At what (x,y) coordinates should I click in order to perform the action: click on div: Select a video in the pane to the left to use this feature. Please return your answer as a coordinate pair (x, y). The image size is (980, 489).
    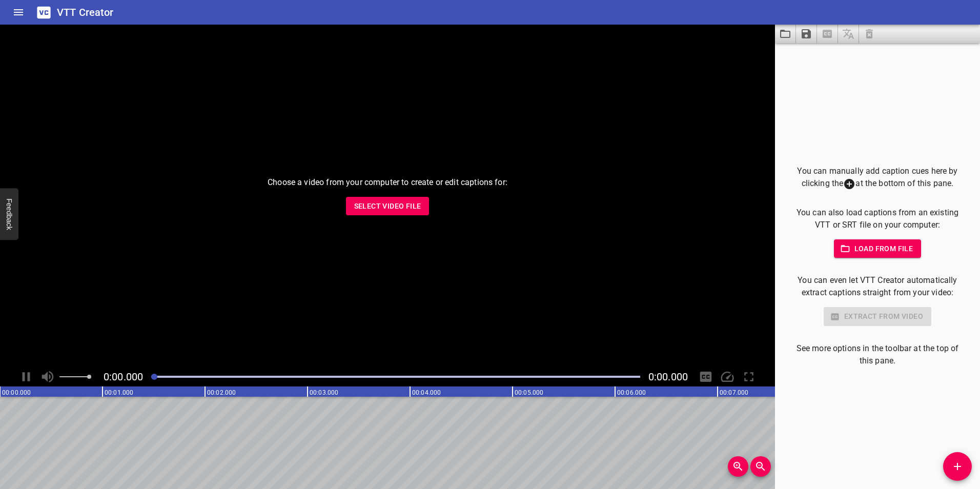
    Looking at the image, I should click on (877, 316).